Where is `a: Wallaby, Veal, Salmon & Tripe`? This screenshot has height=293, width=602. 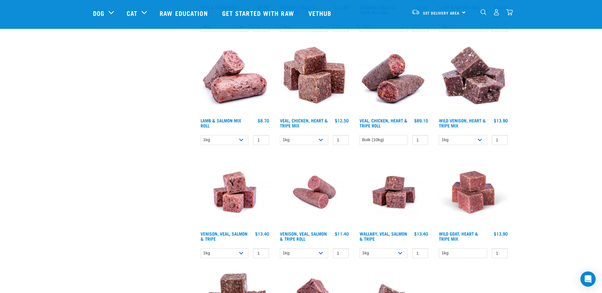 a: Wallaby, Veal, Salmon & Tripe is located at coordinates (383, 236).